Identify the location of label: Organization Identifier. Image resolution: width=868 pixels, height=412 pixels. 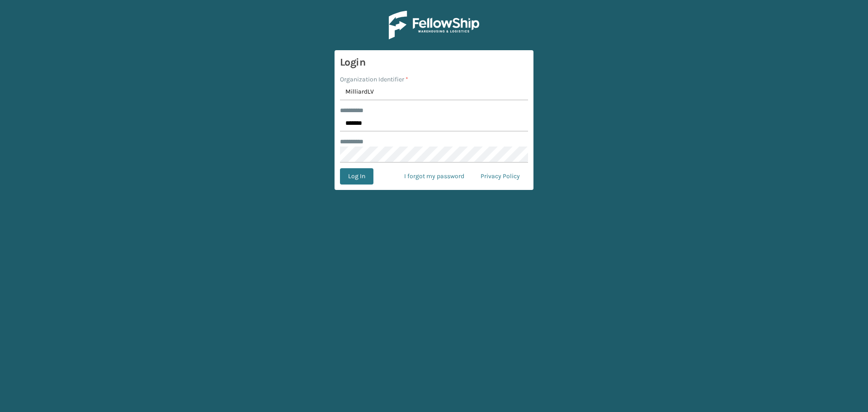
(374, 79).